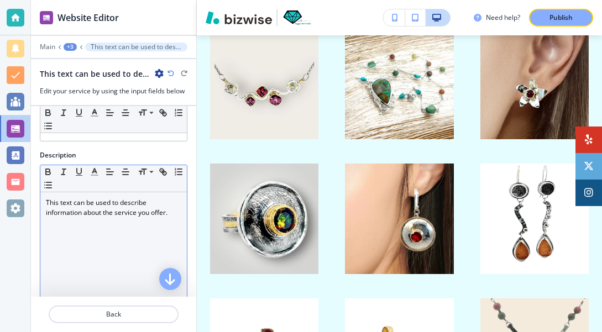 This screenshot has width=602, height=332. What do you see at coordinates (70, 47) in the screenshot?
I see `div: +3` at bounding box center [70, 47].